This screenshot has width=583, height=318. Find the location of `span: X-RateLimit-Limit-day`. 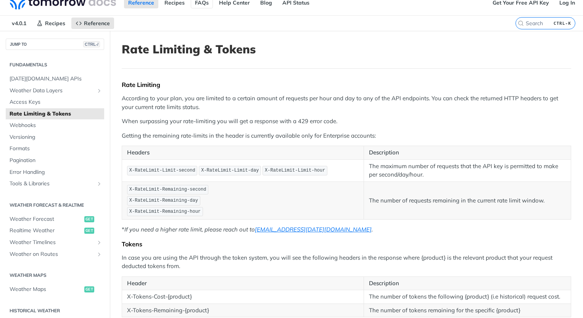

span: X-RateLimit-Limit-day is located at coordinates (230, 171).